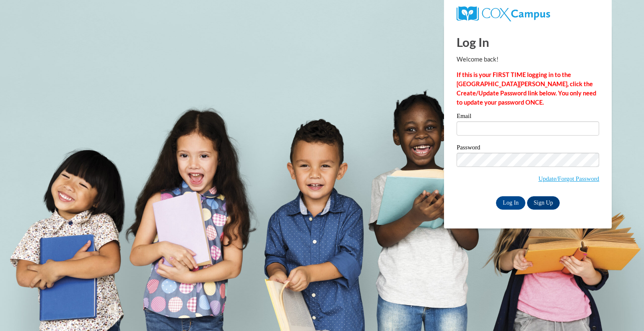 This screenshot has height=331, width=644. Describe the element at coordinates (503, 13) in the screenshot. I see `a: COX Campus` at that location.